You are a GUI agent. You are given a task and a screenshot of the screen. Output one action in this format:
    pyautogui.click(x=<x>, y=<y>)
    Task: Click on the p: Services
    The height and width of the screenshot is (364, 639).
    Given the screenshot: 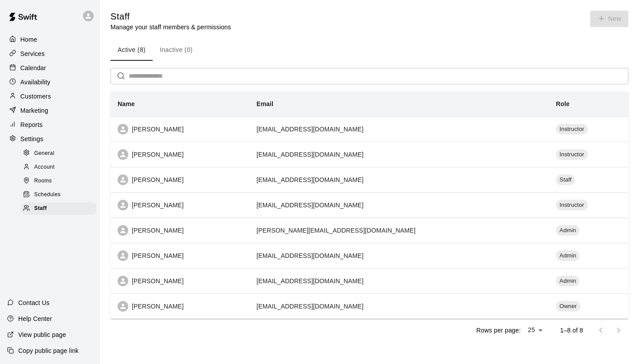 What is the action you would take?
    pyautogui.click(x=32, y=54)
    